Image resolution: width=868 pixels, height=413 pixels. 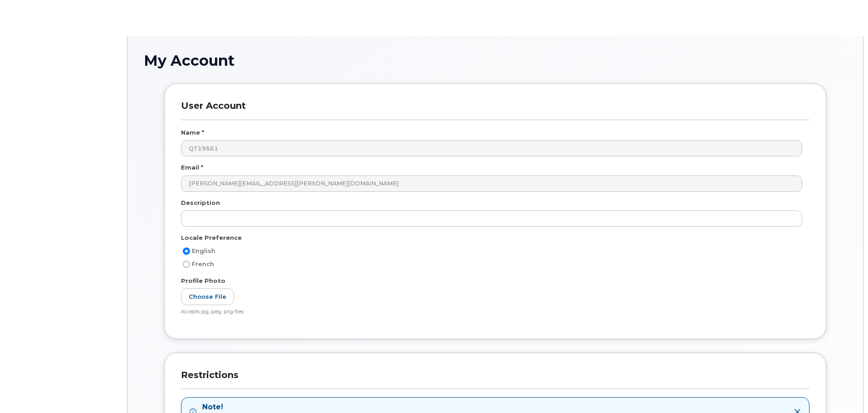 What do you see at coordinates (491, 312) in the screenshot?
I see `div: Accepts jpg, jpeg, png files` at bounding box center [491, 312].